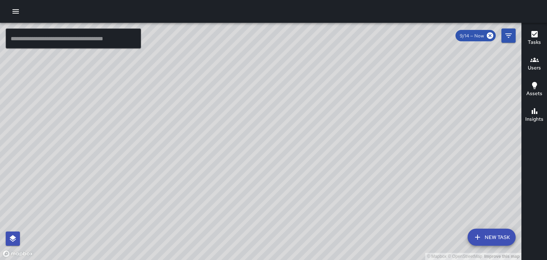 This screenshot has height=260, width=547. What do you see at coordinates (534, 64) in the screenshot?
I see `button: Users` at bounding box center [534, 64].